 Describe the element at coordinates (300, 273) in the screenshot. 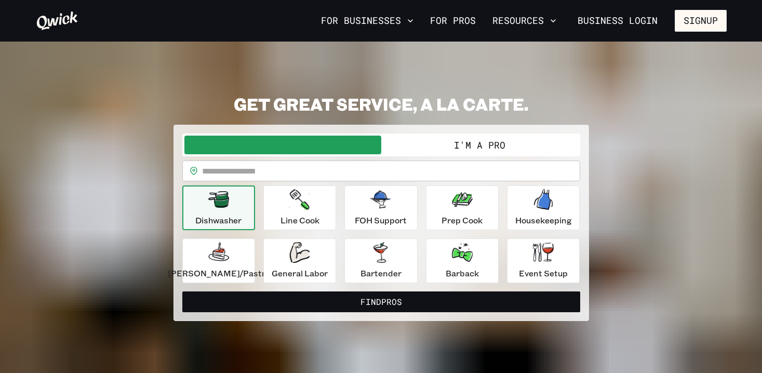

I see `p: General Labor` at that location.